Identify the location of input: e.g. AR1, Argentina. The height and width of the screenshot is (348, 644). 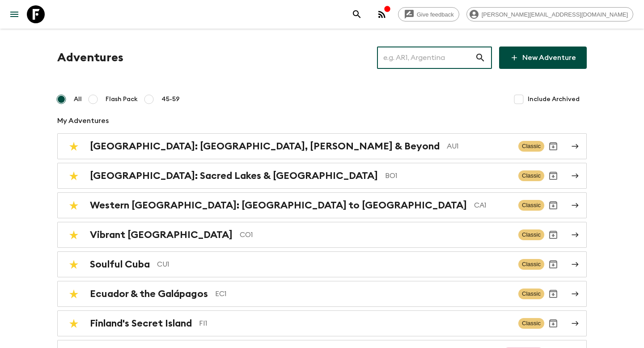
(426, 58).